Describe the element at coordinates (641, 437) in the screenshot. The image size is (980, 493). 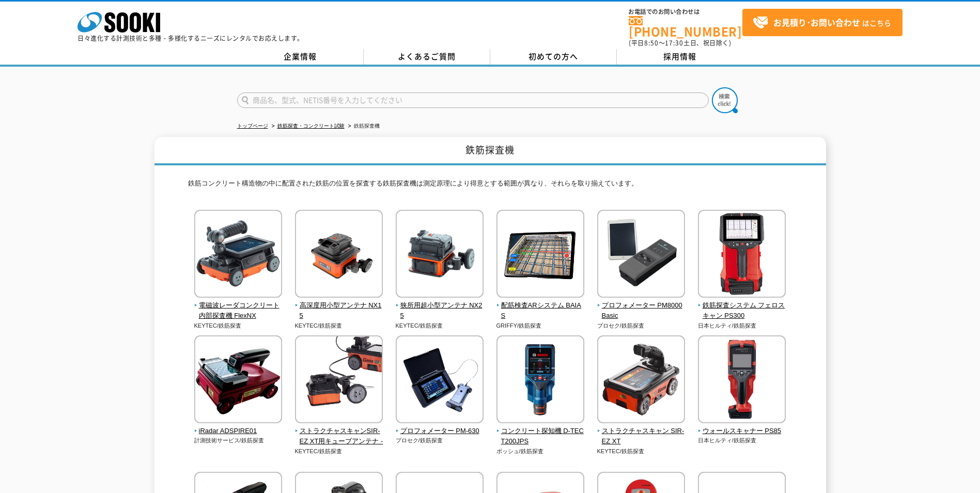
I see `span: ストラクチャスキャン SIR-EZ XT` at that location.